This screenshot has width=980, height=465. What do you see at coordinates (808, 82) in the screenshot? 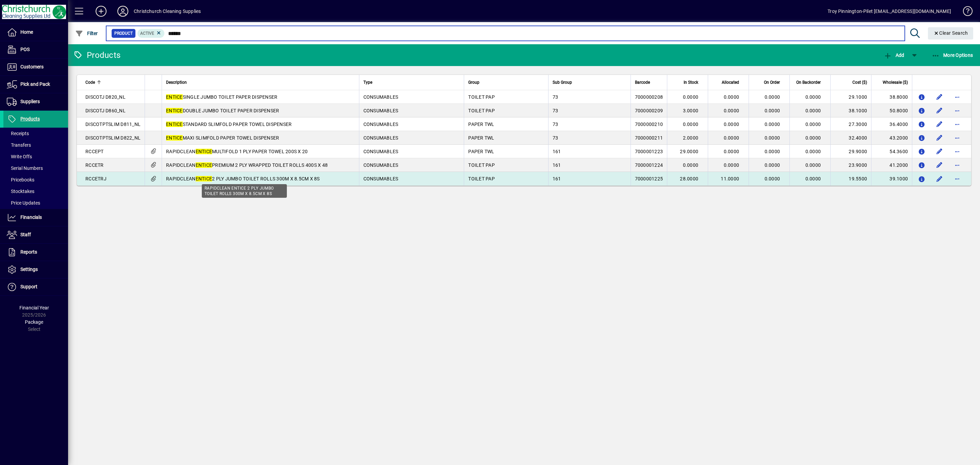
I see `span: On Backorder` at bounding box center [808, 82].